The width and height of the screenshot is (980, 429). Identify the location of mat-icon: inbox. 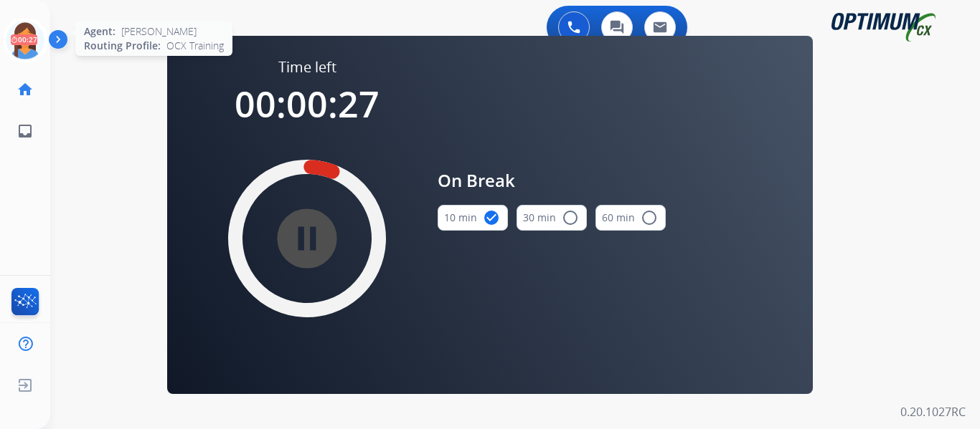
(25, 131).